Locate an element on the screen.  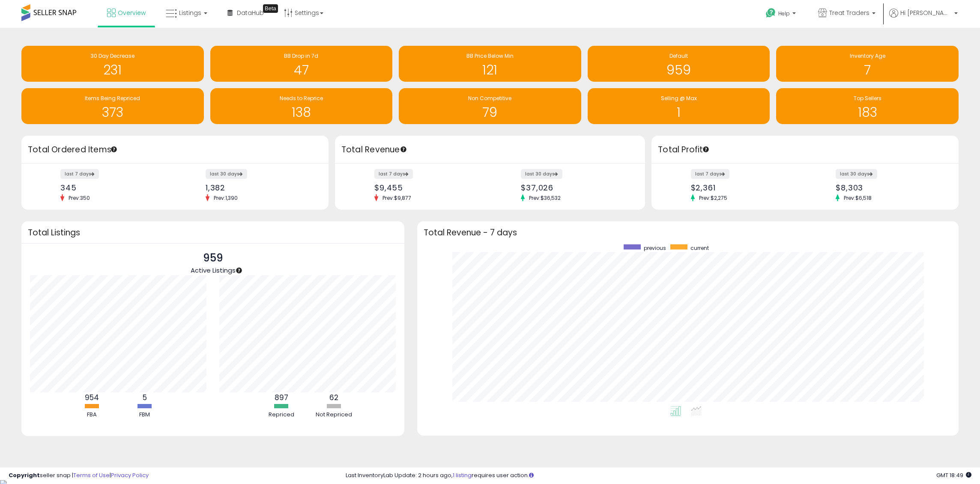
span: 2025-08-12 18:49 GMT is located at coordinates (954, 475).